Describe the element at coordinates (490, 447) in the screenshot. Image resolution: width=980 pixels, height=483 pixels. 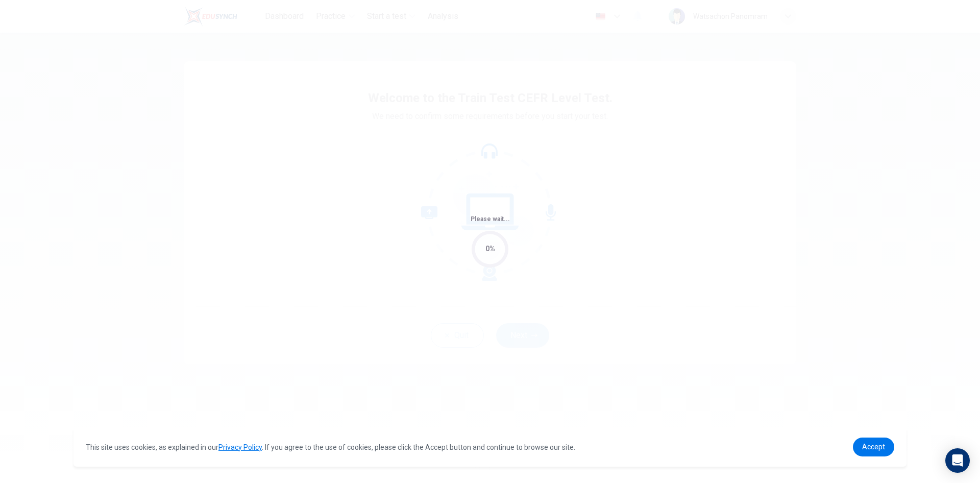
I see `div: cookieconsent` at that location.